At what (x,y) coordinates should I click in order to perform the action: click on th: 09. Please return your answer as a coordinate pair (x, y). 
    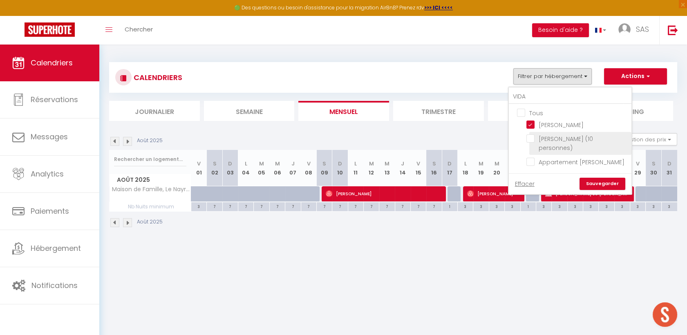
    Looking at the image, I should click on (324, 168).